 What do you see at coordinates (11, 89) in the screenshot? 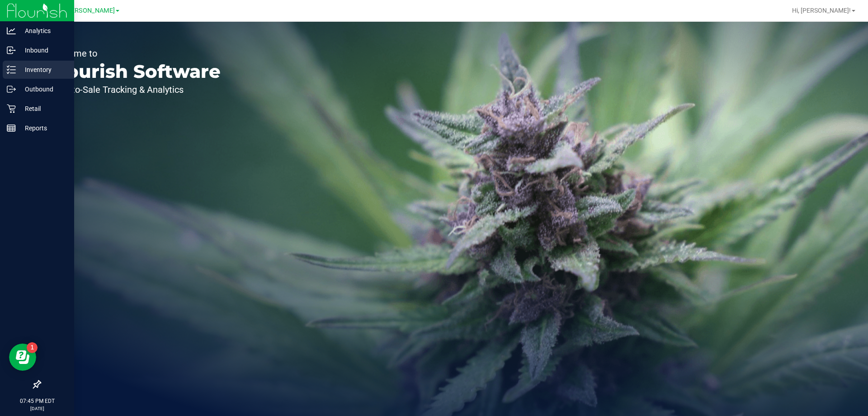
I see `inline-svg: Outbound` at bounding box center [11, 89].